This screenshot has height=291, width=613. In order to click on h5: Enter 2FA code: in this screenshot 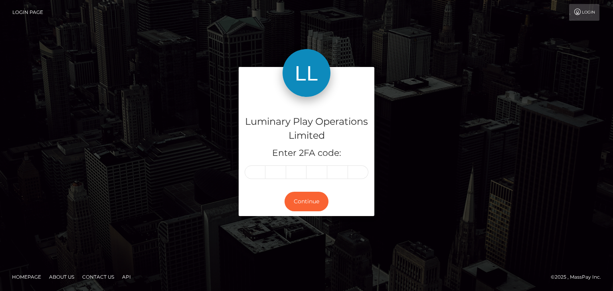, I will do `click(307, 153)`.